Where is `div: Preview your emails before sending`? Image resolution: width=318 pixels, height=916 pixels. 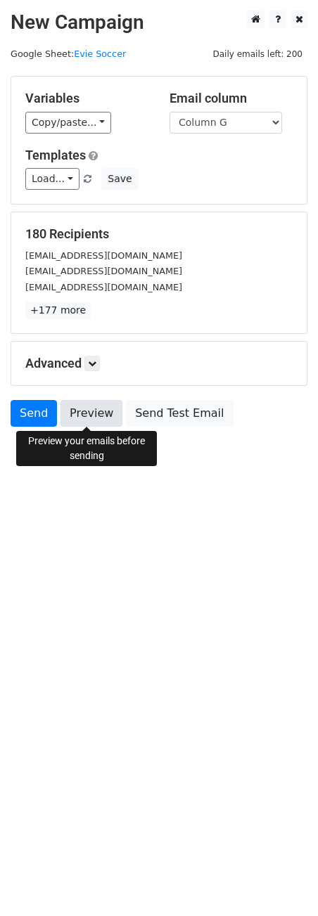 div: Preview your emails before sending is located at coordinates (86, 449).